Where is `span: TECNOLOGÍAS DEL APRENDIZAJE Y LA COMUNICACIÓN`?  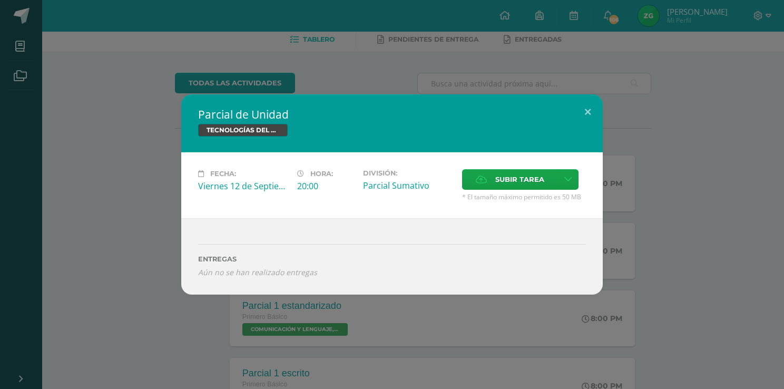
span: TECNOLOGÍAS DEL APRENDIZAJE Y LA COMUNICACIÓN is located at coordinates (243, 130).